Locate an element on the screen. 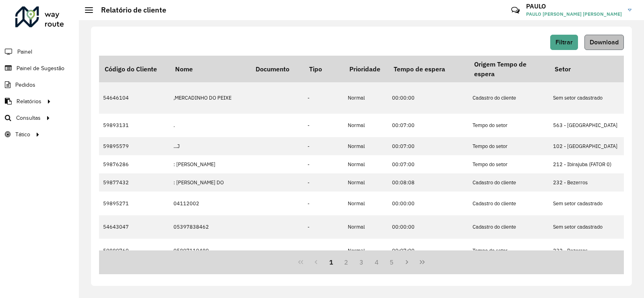 This screenshot has width=644, height=298. td: 05397838462 is located at coordinates (210, 227).